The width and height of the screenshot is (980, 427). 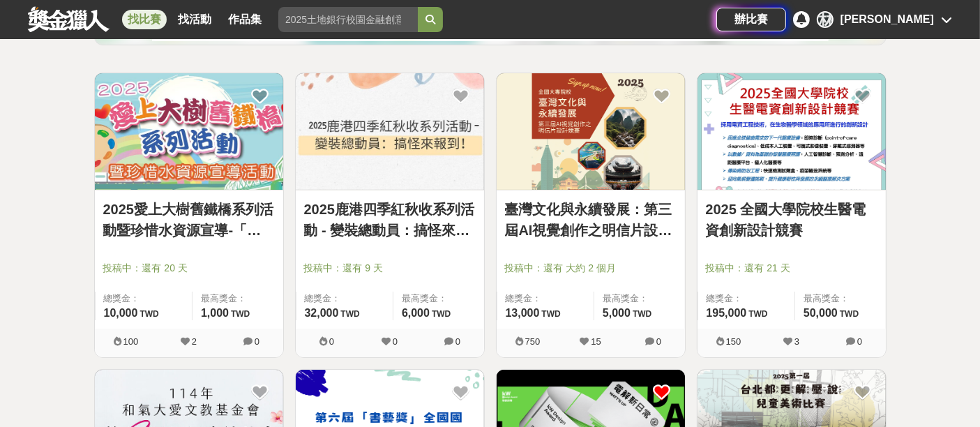 What do you see at coordinates (322, 312) in the screenshot?
I see `span: 32,000` at bounding box center [322, 312].